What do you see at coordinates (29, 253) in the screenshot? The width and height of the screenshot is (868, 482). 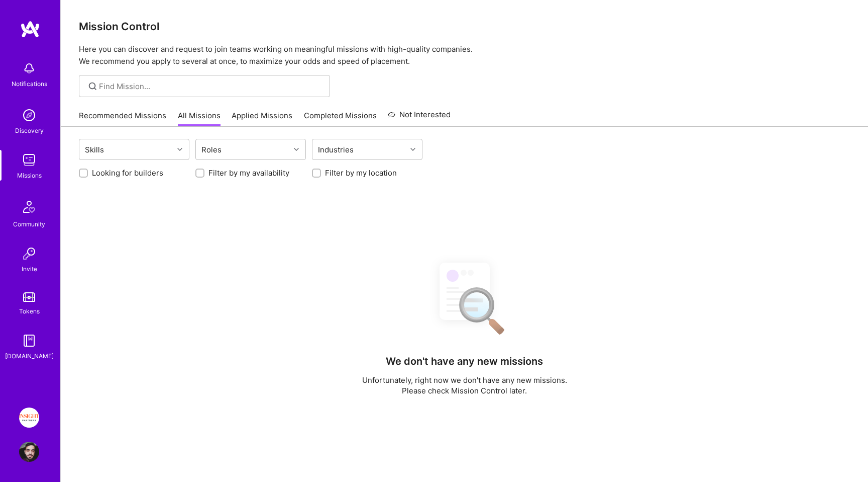 I see `img: Invite` at bounding box center [29, 253].